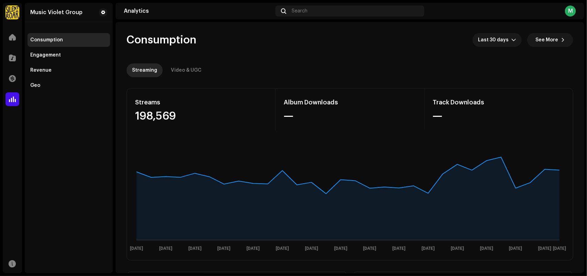 This screenshot has width=587, height=276. I want to click on re-m-nav-item: Revenue, so click(69, 70).